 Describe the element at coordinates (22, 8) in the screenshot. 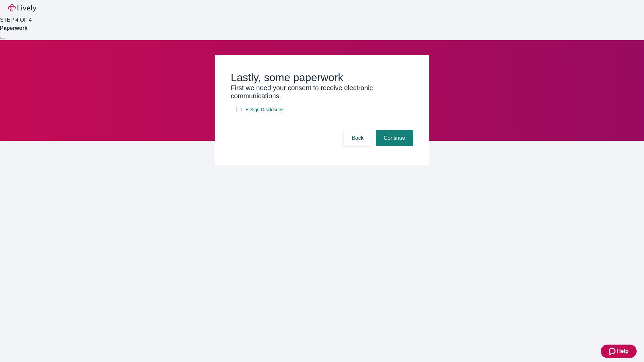

I see `img: Lively` at that location.